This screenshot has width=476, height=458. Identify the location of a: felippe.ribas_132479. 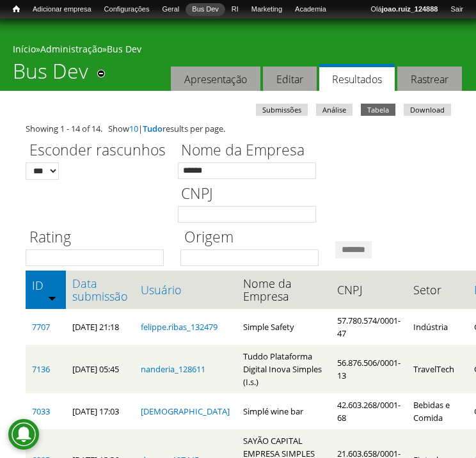
(179, 327).